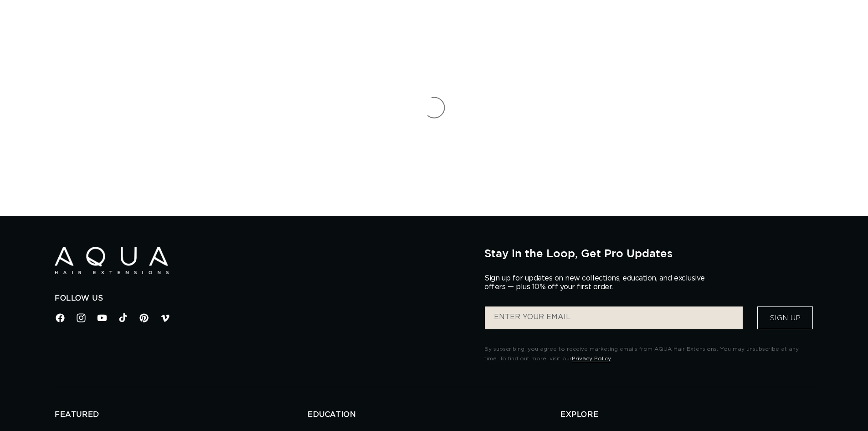  Describe the element at coordinates (614, 318) in the screenshot. I see `input: ENTER YOUR EMAIL` at that location.